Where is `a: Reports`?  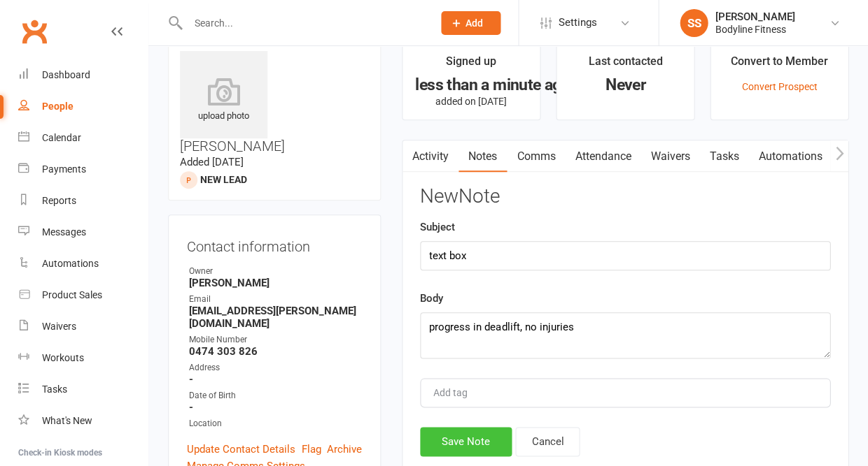 a: Reports is located at coordinates (83, 201).